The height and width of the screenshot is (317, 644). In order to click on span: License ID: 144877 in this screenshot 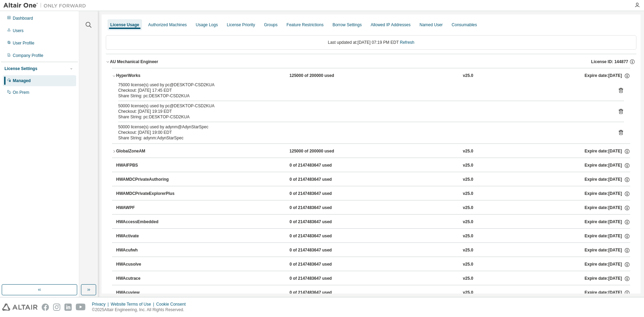, I will do `click(609, 62)`.